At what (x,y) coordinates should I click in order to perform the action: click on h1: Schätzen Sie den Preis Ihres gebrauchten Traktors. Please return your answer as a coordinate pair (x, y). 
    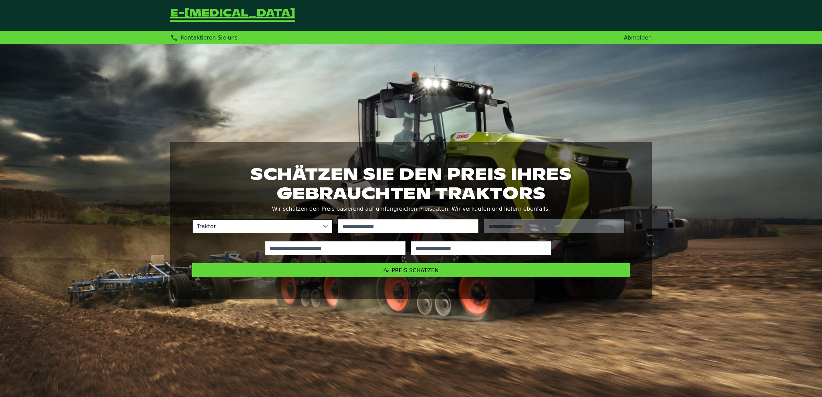
    Looking at the image, I should click on (411, 184).